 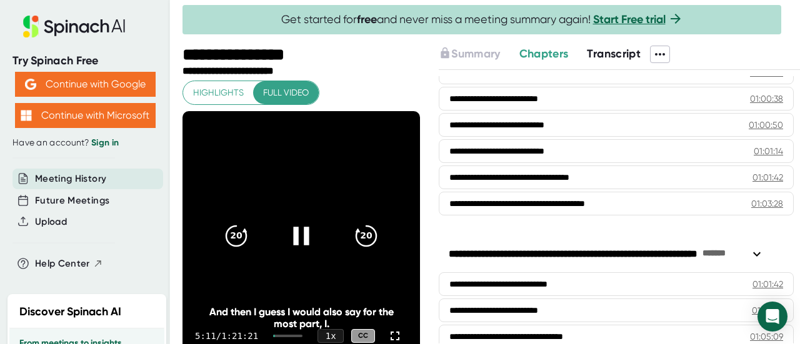 What do you see at coordinates (767, 204) in the screenshot?
I see `div: 01:03:28` at bounding box center [767, 204].